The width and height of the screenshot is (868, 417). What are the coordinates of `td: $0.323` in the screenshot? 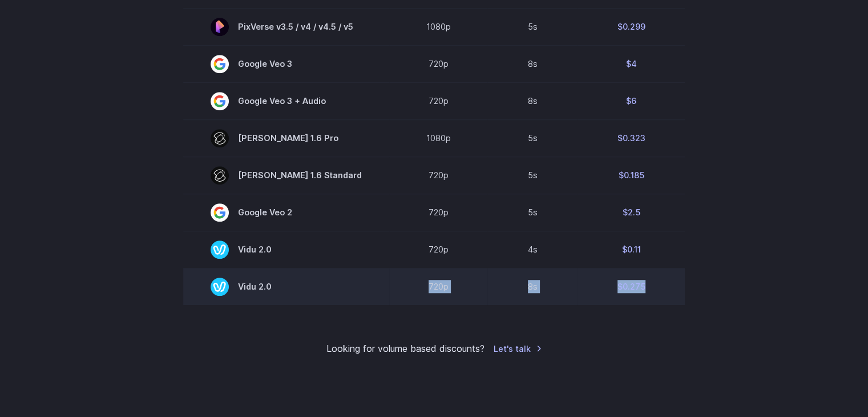 It's located at (631, 138).